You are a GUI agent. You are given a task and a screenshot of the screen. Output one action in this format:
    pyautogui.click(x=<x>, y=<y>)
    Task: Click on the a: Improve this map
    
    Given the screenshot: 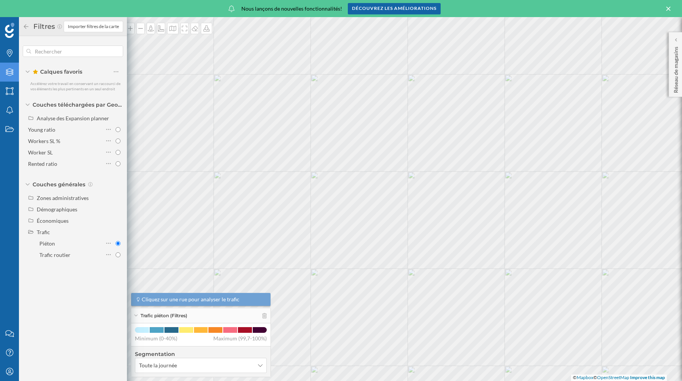 What is the action you would take?
    pyautogui.click(x=648, y=377)
    